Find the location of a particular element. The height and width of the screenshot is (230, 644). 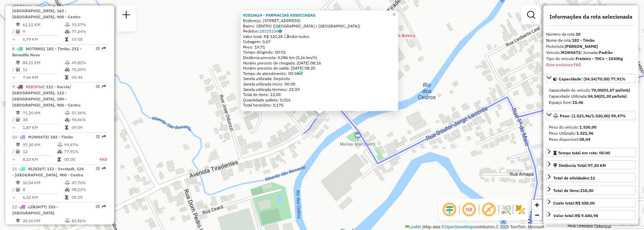

div: Peso Utilizado: is located at coordinates (591, 133).